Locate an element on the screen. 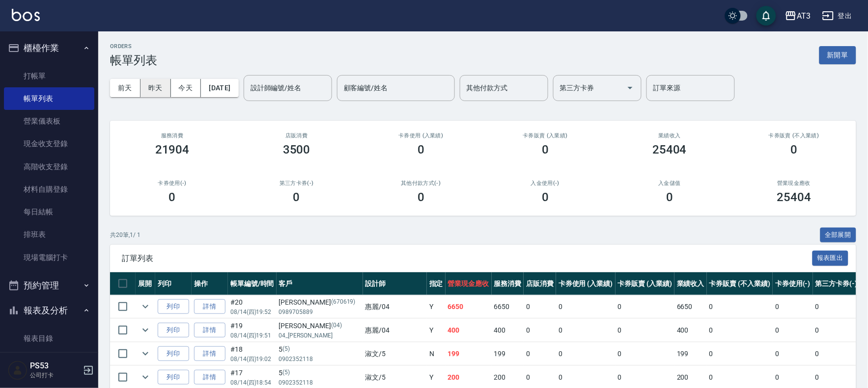 Image resolution: width=868 pixels, height=388 pixels. h2: 營業現金應收 is located at coordinates (794, 183).